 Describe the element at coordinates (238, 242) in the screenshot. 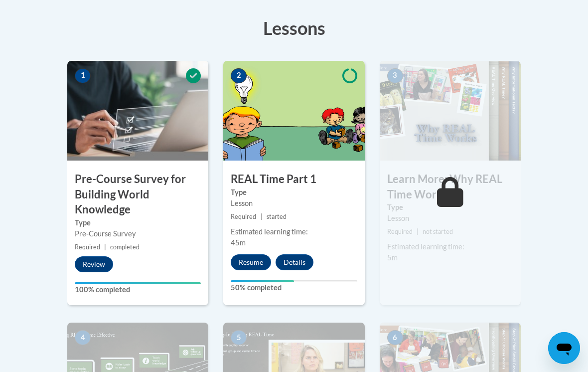

I see `span: 45m` at that location.